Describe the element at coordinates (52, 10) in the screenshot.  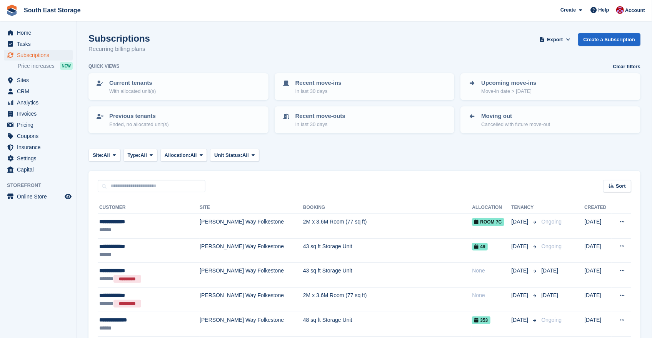
I see `a: South East Storage` at that location.